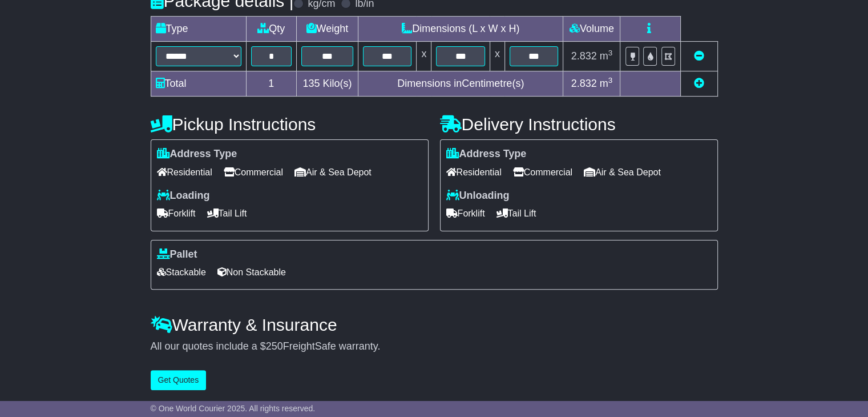 Image resolution: width=868 pixels, height=417 pixels. Describe the element at coordinates (327, 84) in the screenshot. I see `td: Kilo(s)` at that location.